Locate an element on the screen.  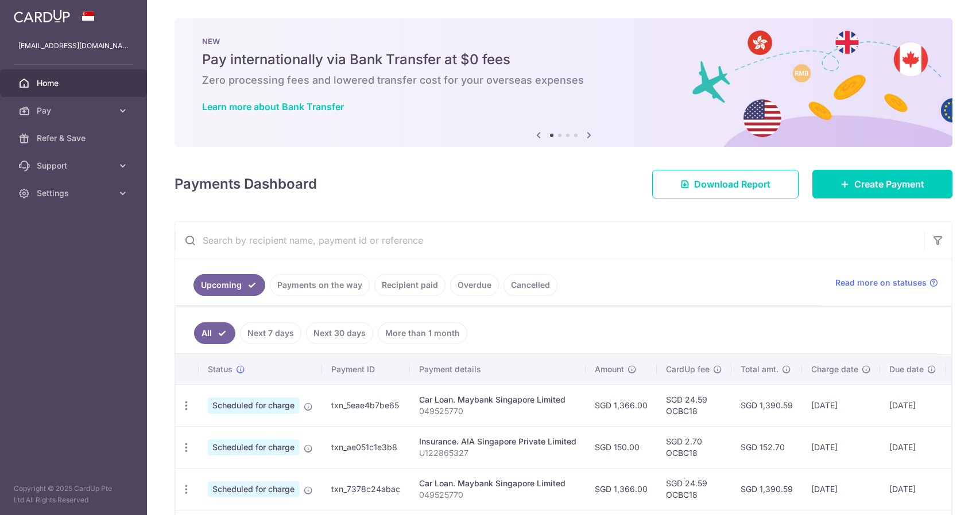
a: More than 1 month is located at coordinates (422, 333).